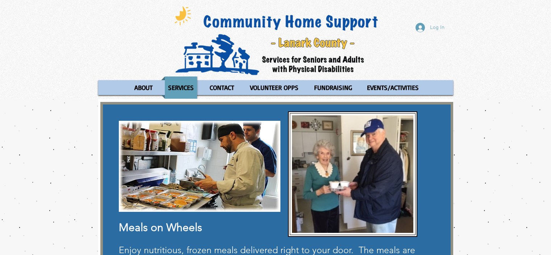  Describe the element at coordinates (181, 87) in the screenshot. I see `a: SERVICES` at that location.